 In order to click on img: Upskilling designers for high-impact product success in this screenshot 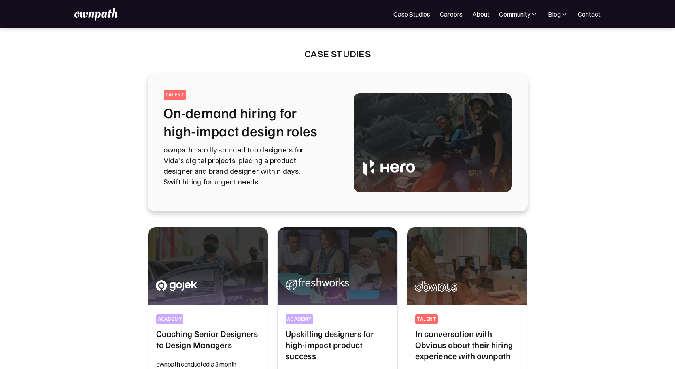, I will do `click(337, 266)`.